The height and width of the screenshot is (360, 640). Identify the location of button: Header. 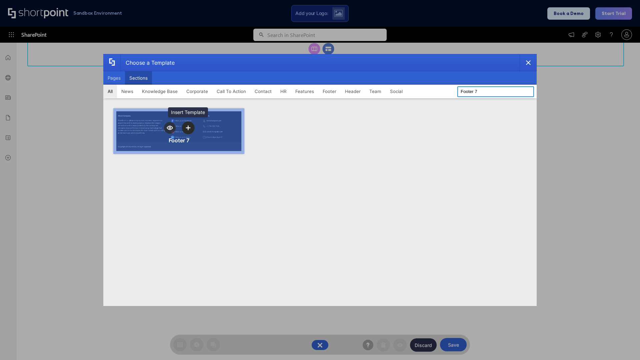
(353, 91).